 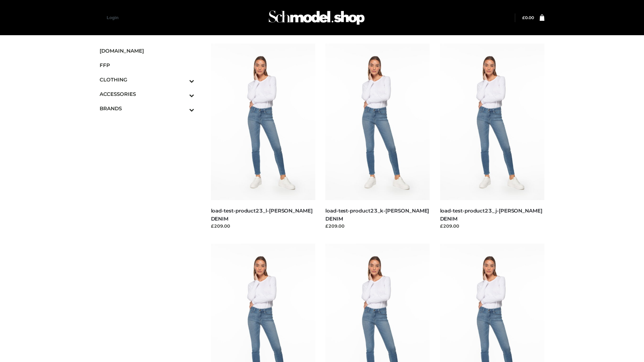 What do you see at coordinates (147, 79) in the screenshot?
I see `a: CLOTHINGToggle Submenu` at bounding box center [147, 79].